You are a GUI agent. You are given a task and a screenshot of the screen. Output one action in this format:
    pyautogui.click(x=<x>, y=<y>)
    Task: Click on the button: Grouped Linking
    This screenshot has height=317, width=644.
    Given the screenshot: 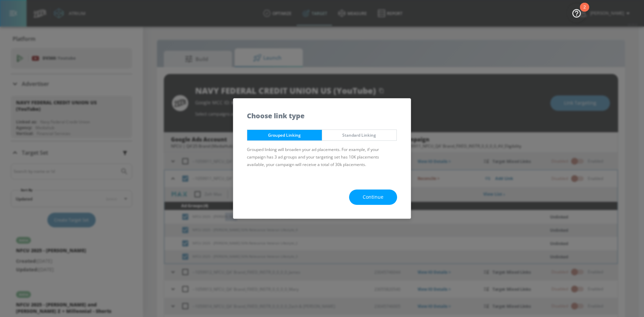 What is the action you would take?
    pyautogui.click(x=284, y=135)
    